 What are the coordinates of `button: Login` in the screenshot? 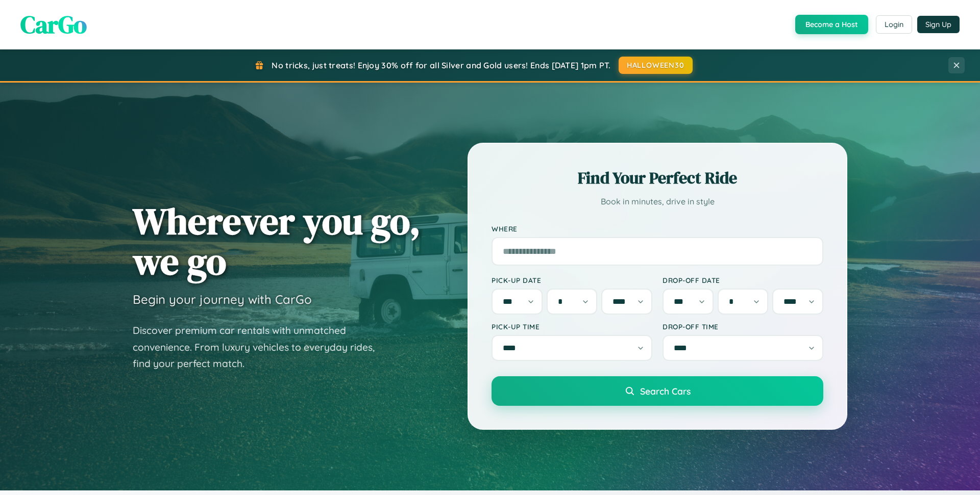 It's located at (893, 25).